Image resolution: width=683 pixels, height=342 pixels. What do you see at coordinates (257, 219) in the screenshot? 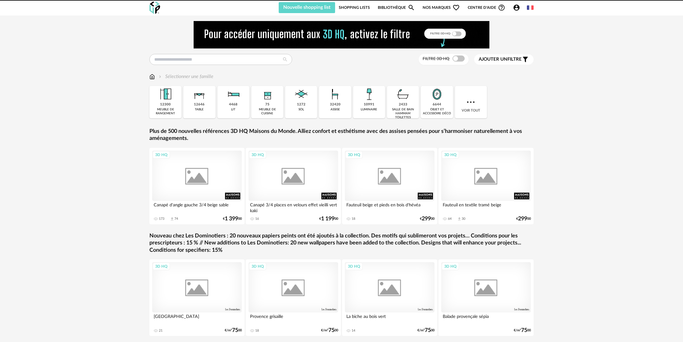
I see `div: 16` at bounding box center [257, 219].